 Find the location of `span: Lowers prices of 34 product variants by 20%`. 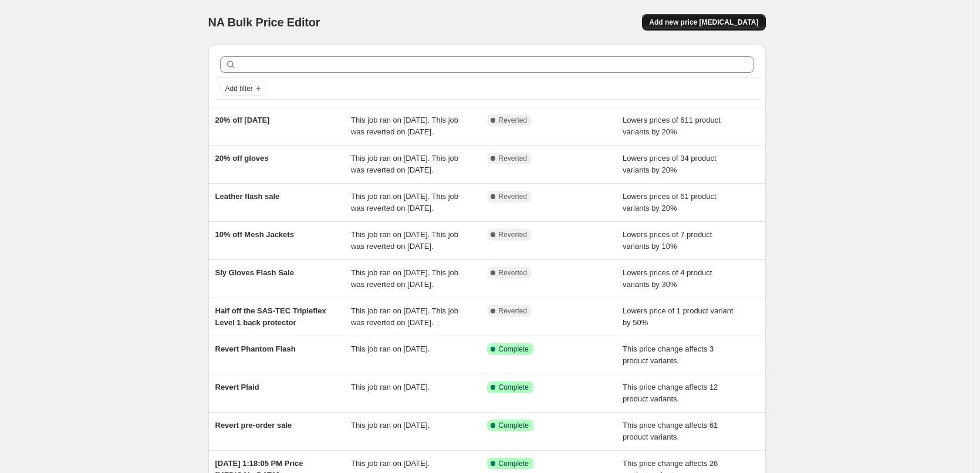

span: Lowers prices of 34 product variants by 20% is located at coordinates (670, 164).